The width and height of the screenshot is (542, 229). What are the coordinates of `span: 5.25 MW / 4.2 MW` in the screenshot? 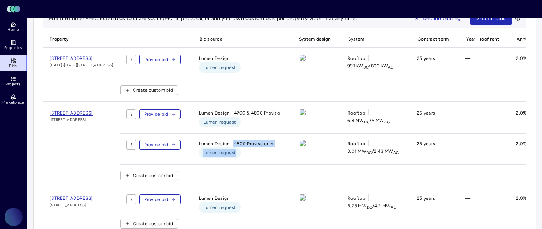 It's located at (371, 206).